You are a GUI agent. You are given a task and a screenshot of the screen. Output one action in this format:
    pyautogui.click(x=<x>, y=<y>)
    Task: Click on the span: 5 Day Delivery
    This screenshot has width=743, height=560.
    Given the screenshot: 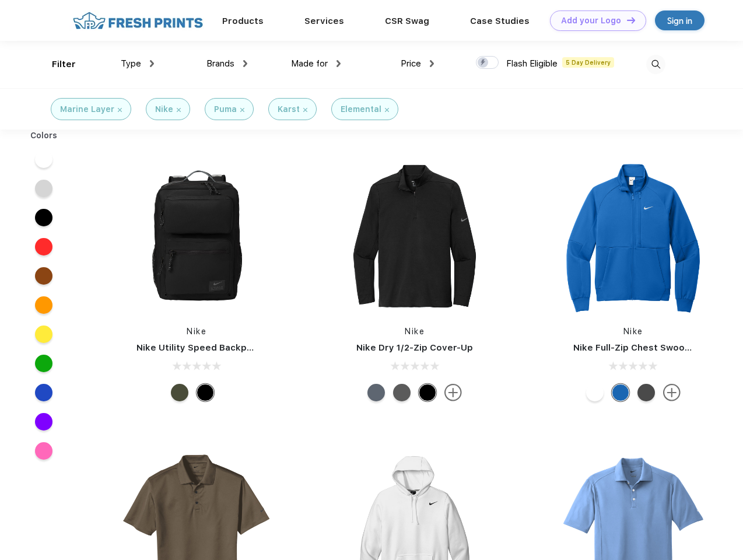 What is the action you would take?
    pyautogui.click(x=587, y=62)
    